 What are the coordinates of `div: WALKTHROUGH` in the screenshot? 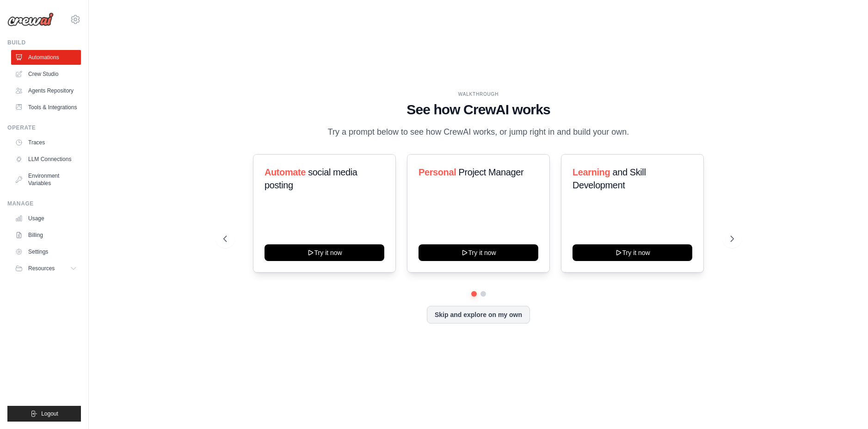 It's located at (479, 94).